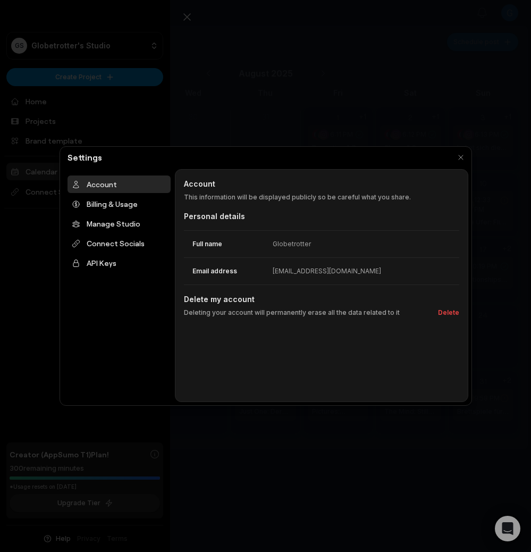 Image resolution: width=531 pixels, height=552 pixels. Describe the element at coordinates (119, 184) in the screenshot. I see `div: Account` at that location.